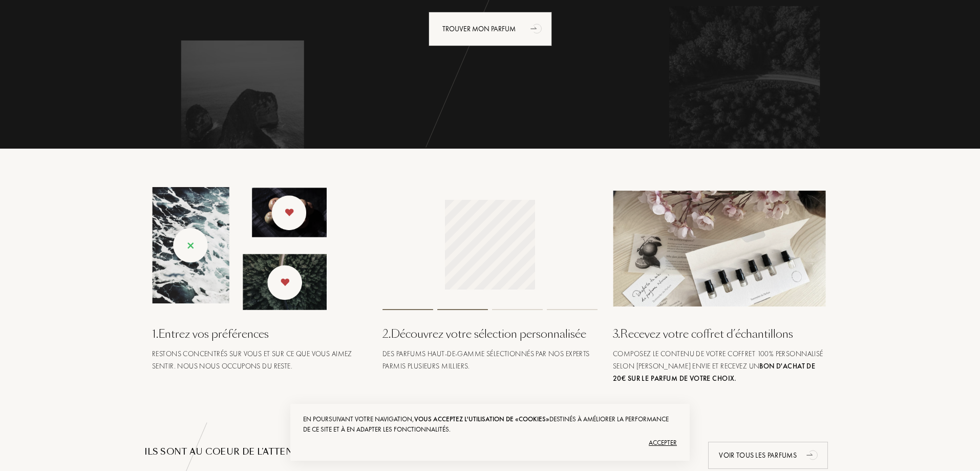  Describe the element at coordinates (767, 455) in the screenshot. I see `a: Voir tous les parfumsanimation` at that location.